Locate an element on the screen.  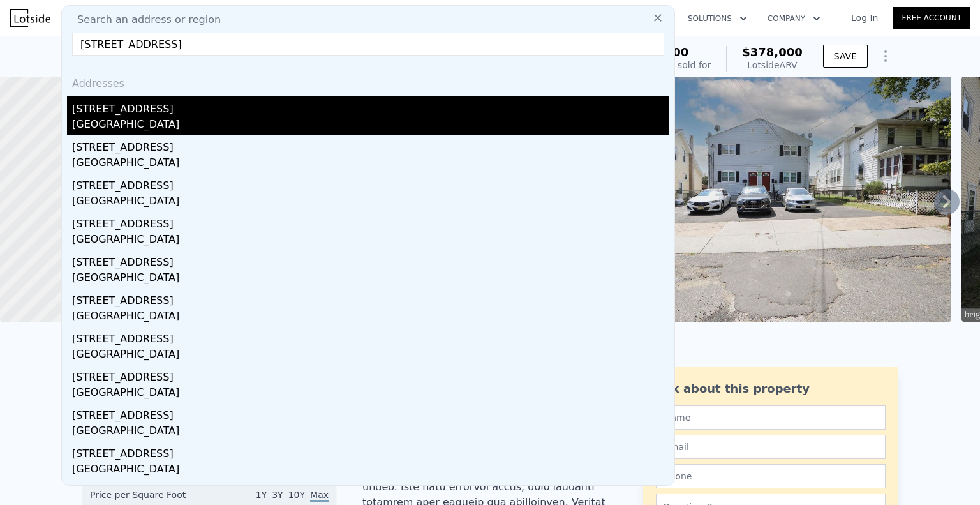
button: SAVE is located at coordinates (846, 57).